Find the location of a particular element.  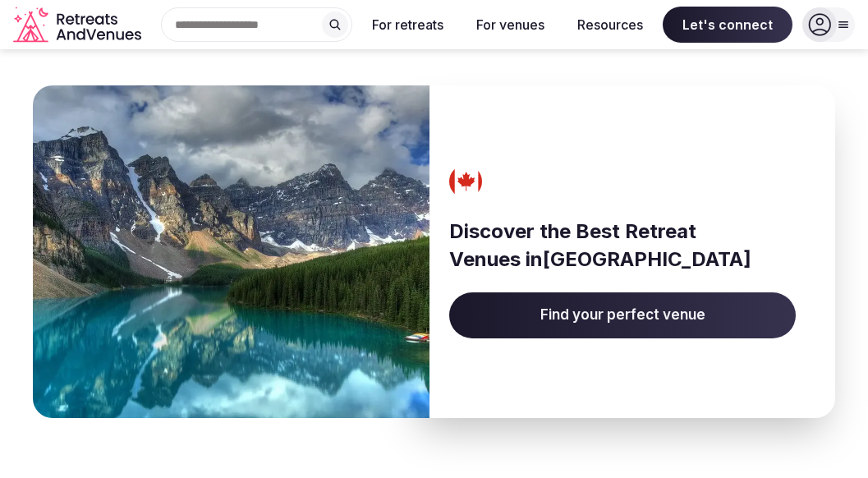

button: For venues is located at coordinates (510, 25).